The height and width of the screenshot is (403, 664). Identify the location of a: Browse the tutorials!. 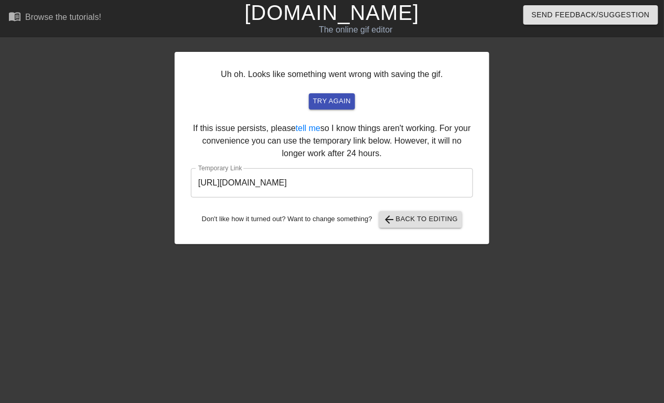
(55, 18).